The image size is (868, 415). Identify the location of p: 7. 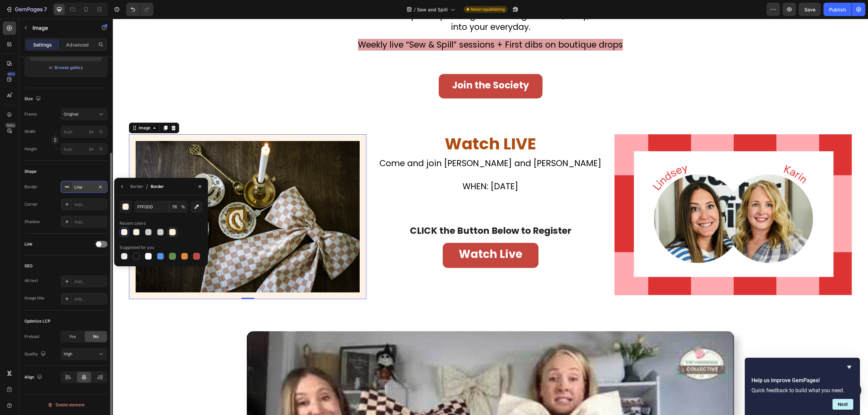
(45, 9).